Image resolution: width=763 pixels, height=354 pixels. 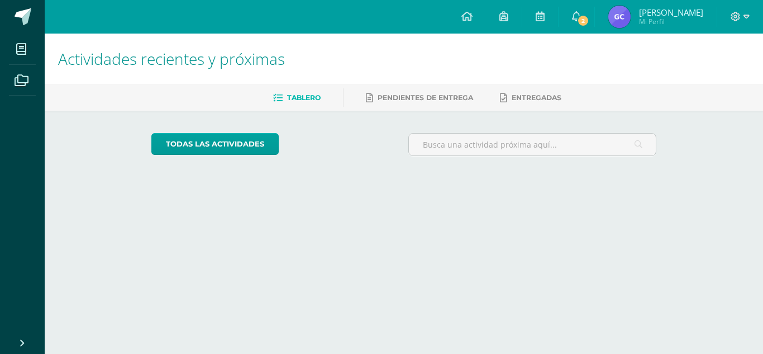 I want to click on a: Tablero, so click(x=297, y=98).